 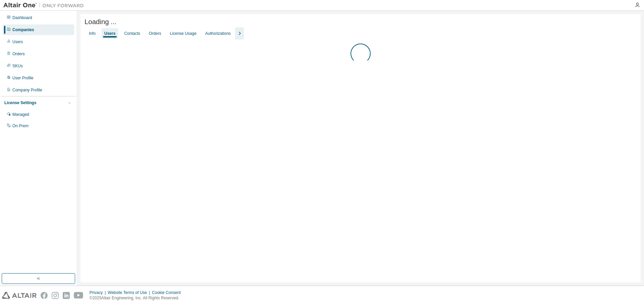 What do you see at coordinates (132, 34) in the screenshot?
I see `div: Contacts` at bounding box center [132, 34].